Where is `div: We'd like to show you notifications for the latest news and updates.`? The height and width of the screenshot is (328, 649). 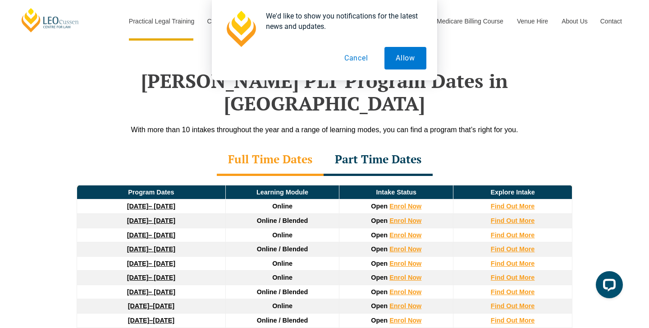
div: We'd like to show you notifications for the latest news and updates. is located at coordinates (343, 21).